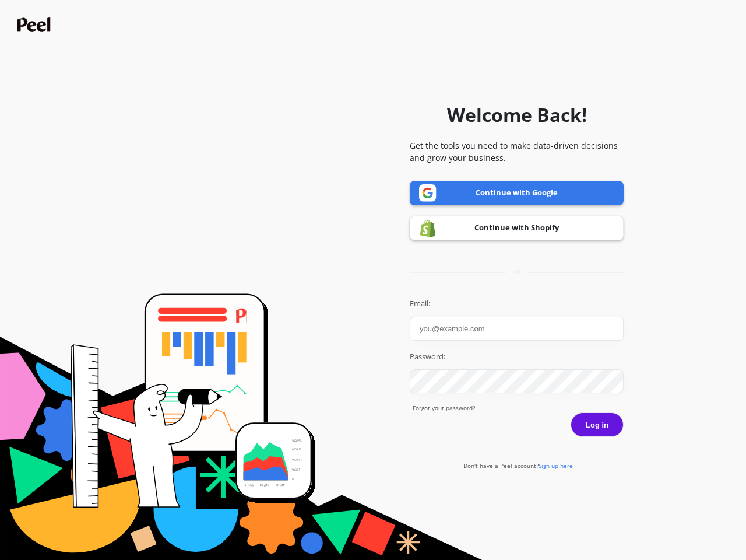 Image resolution: width=746 pixels, height=560 pixels. What do you see at coordinates (555, 465) in the screenshot?
I see `span: Sign up here` at bounding box center [555, 465].